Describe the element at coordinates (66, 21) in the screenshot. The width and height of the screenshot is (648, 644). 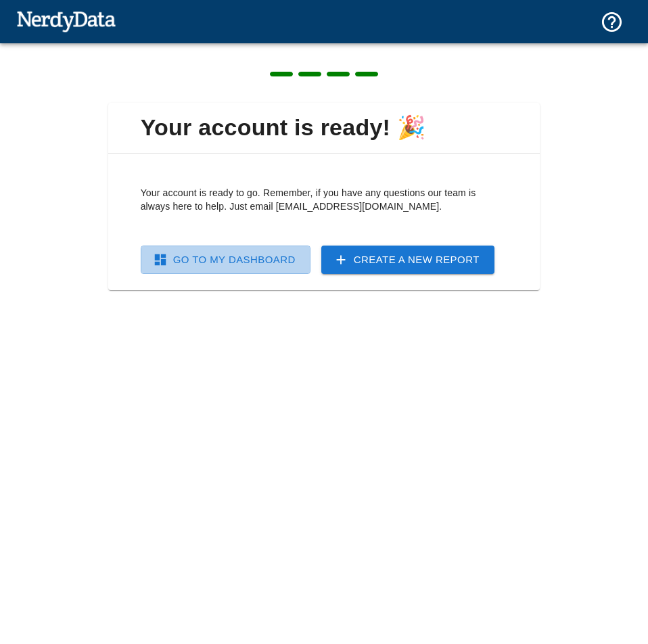
I see `img: NerdyData.com` at that location.